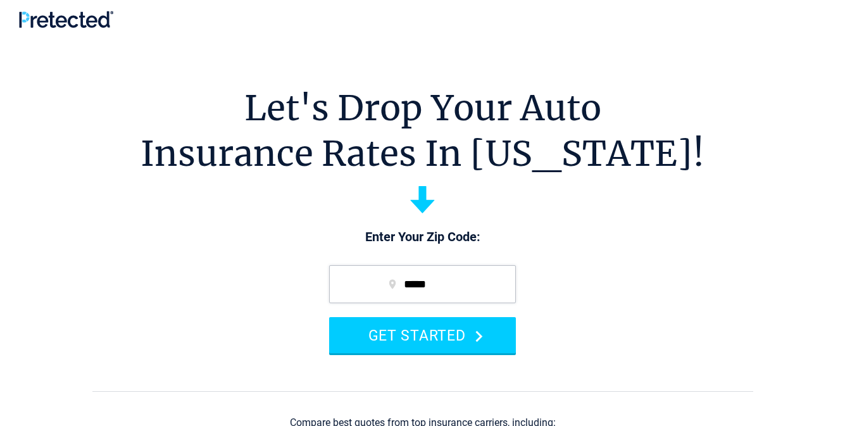  Describe the element at coordinates (422, 237) in the screenshot. I see `p: Enter Your Zip Code:` at that location.